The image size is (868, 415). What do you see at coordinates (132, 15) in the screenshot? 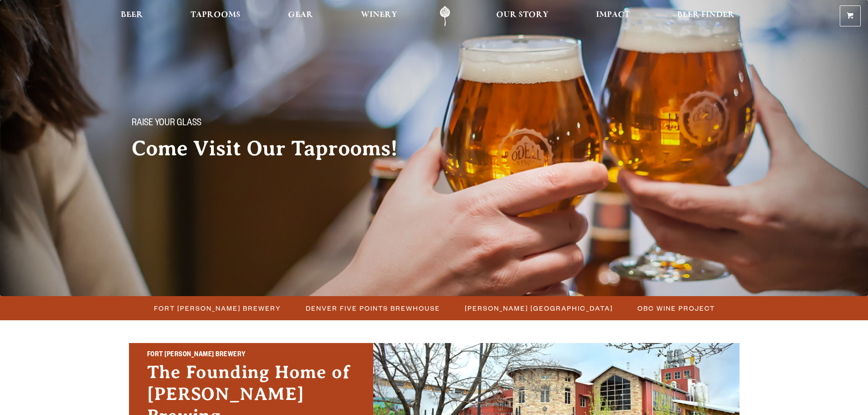
I see `span: Beer` at bounding box center [132, 15].